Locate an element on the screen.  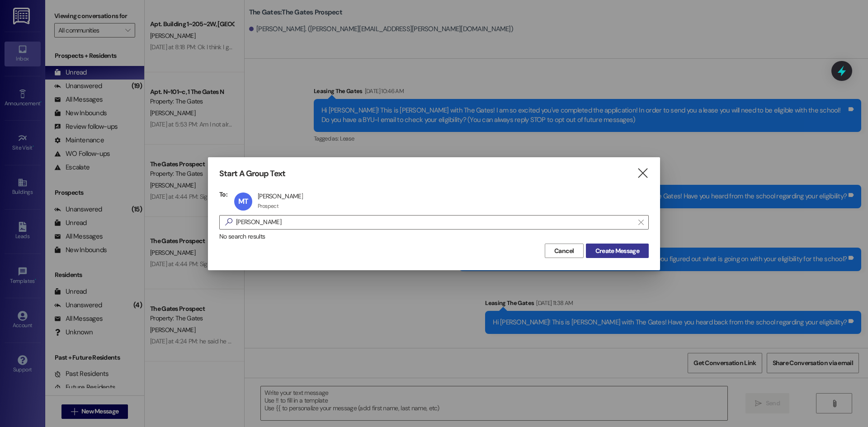
button: Clear text is located at coordinates (641, 222).